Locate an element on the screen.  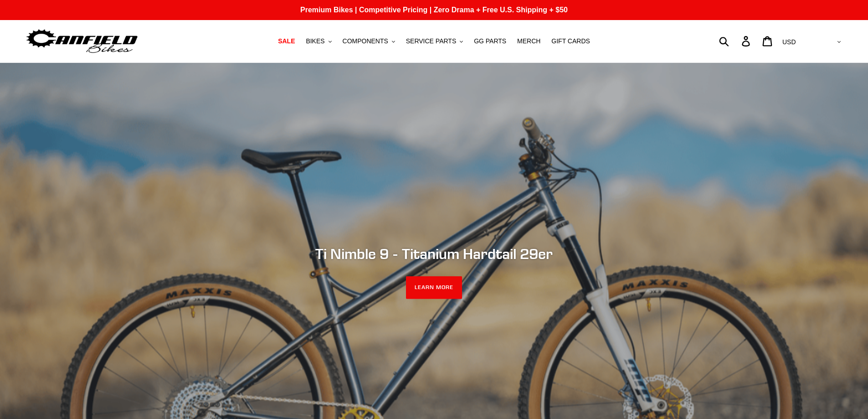
a: GIFT CARDS is located at coordinates (570, 41).